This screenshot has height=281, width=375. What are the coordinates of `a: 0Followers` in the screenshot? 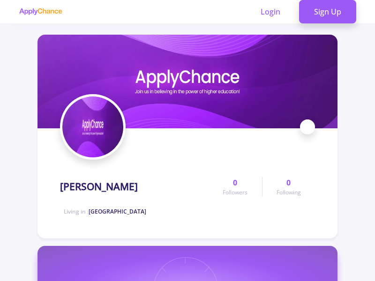 It's located at (235, 187).